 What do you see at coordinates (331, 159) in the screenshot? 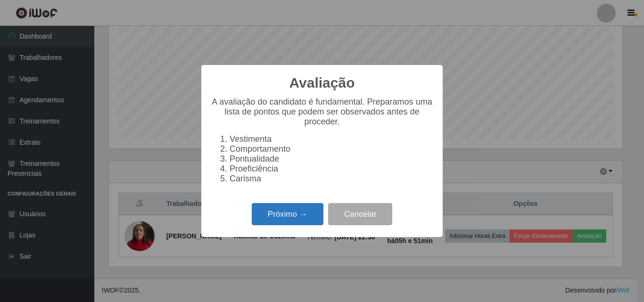
I see `li: Pontualidade` at bounding box center [331, 159].